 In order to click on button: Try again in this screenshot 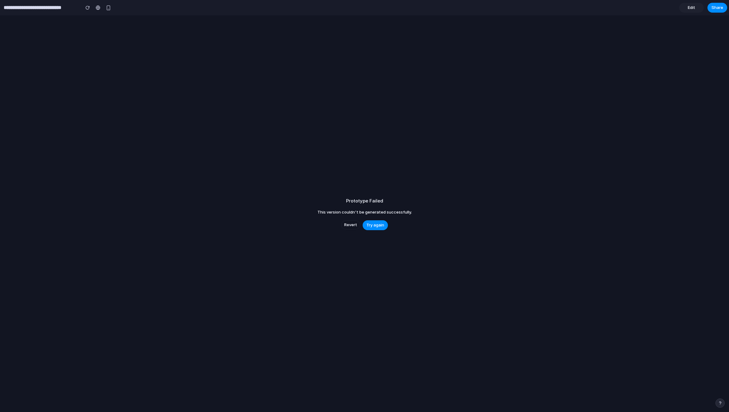, I will do `click(375, 225)`.